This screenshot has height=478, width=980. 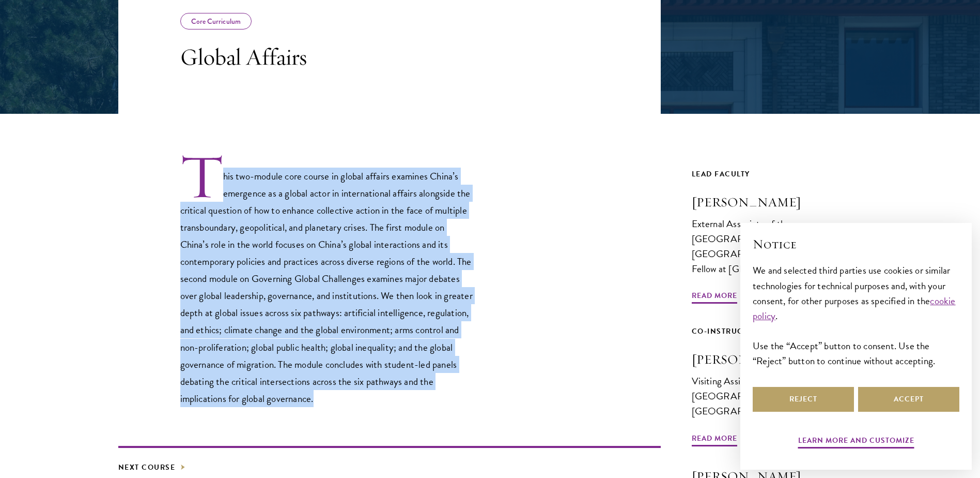 I want to click on button: Accept, so click(x=909, y=399).